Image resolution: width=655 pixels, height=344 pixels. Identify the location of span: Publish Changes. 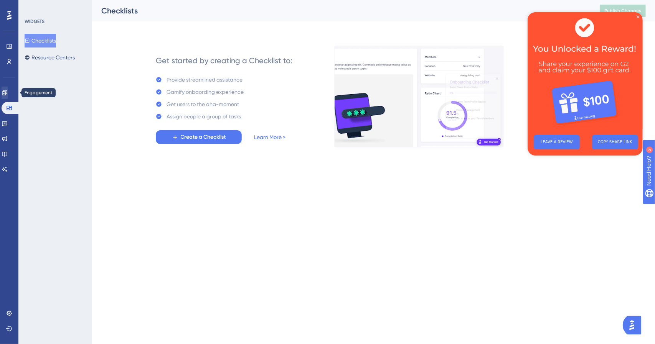
(622, 11).